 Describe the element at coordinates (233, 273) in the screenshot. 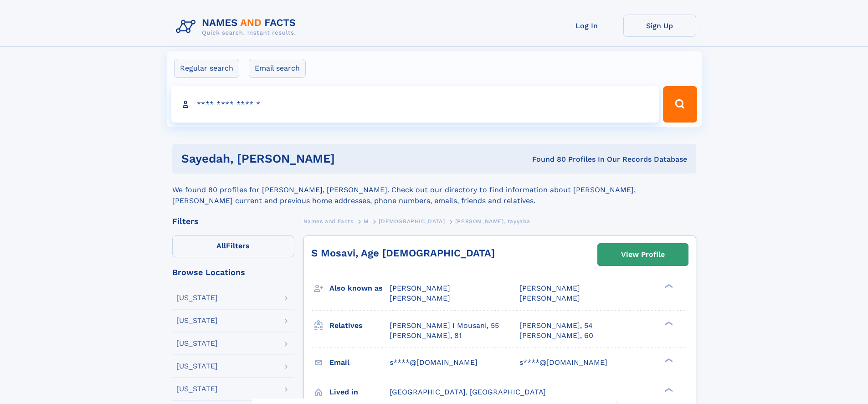

I see `div: Browse Locations` at that location.